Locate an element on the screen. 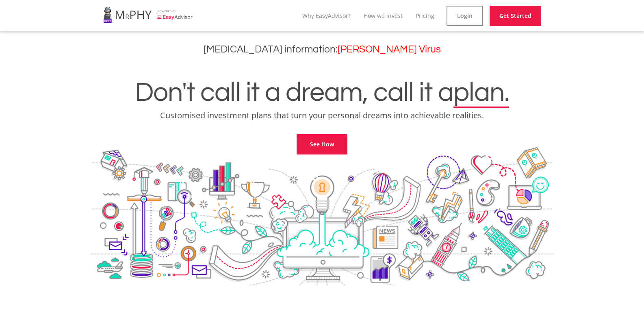 The image size is (644, 311). p: Customised investment plans that turn your personal dreams into achievable realities. is located at coordinates (322, 115).